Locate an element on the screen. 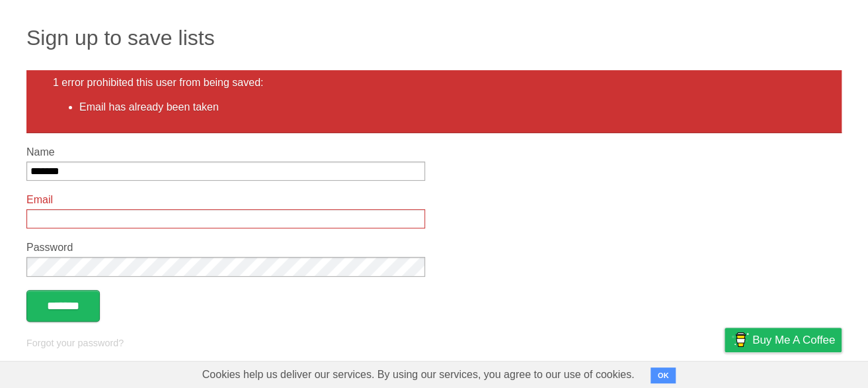  label: Password is located at coordinates (225, 247).